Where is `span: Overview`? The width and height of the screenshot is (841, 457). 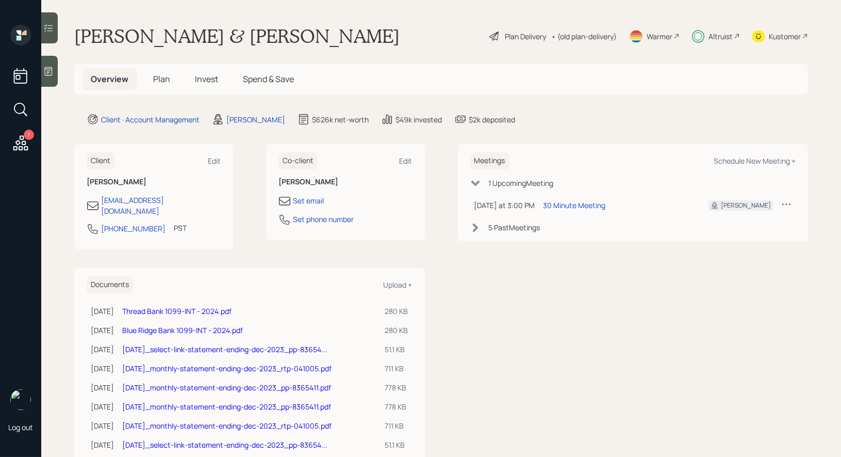 span: Overview is located at coordinates (109, 79).